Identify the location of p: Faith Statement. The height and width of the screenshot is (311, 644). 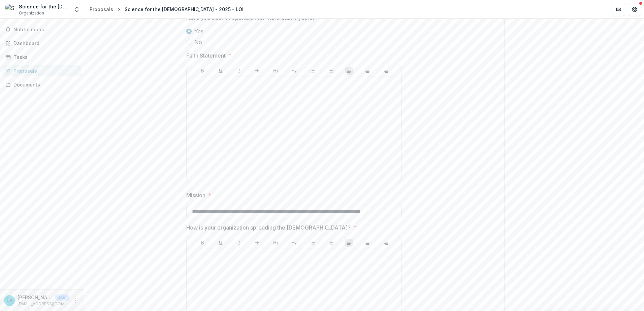
(206, 56).